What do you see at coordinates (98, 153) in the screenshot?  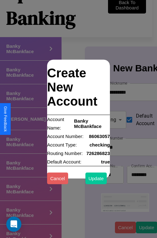 I see `h4: 726286823` at bounding box center [98, 153].